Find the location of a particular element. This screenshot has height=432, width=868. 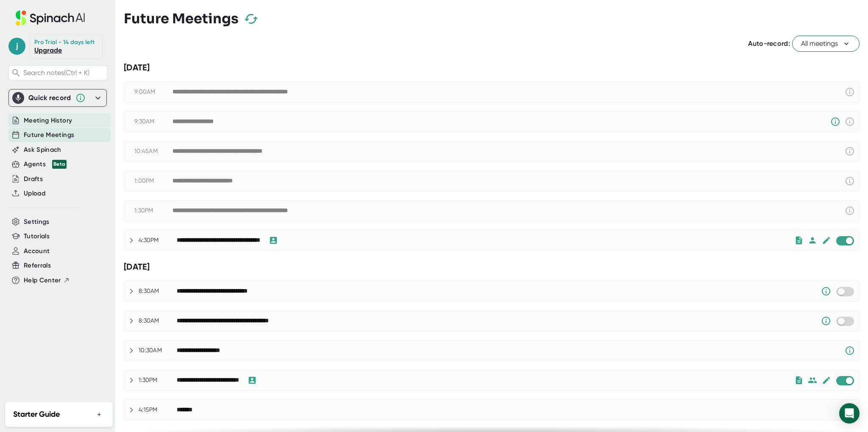

button: Meeting History is located at coordinates (48, 121).